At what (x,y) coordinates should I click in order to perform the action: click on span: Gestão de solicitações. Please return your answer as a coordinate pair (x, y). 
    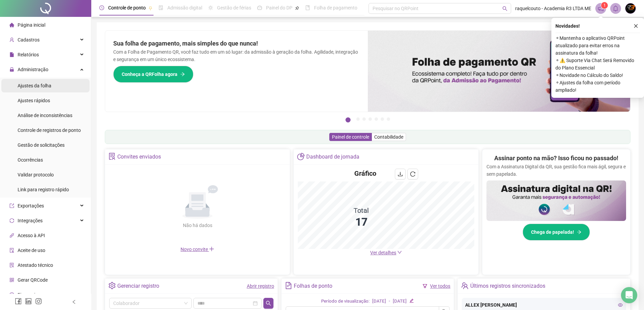
    Looking at the image, I should click on (41, 145).